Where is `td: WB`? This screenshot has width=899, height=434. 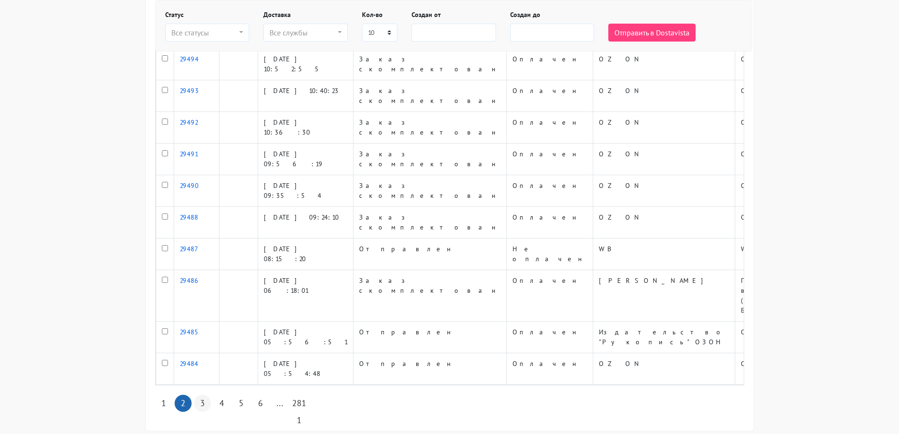
td: WB is located at coordinates (663, 254).